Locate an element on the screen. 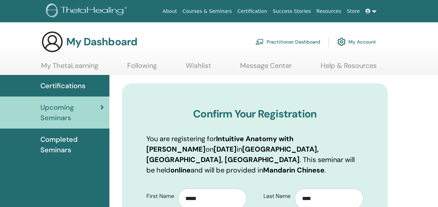 The height and width of the screenshot is (207, 438). a: My Account is located at coordinates (356, 42).